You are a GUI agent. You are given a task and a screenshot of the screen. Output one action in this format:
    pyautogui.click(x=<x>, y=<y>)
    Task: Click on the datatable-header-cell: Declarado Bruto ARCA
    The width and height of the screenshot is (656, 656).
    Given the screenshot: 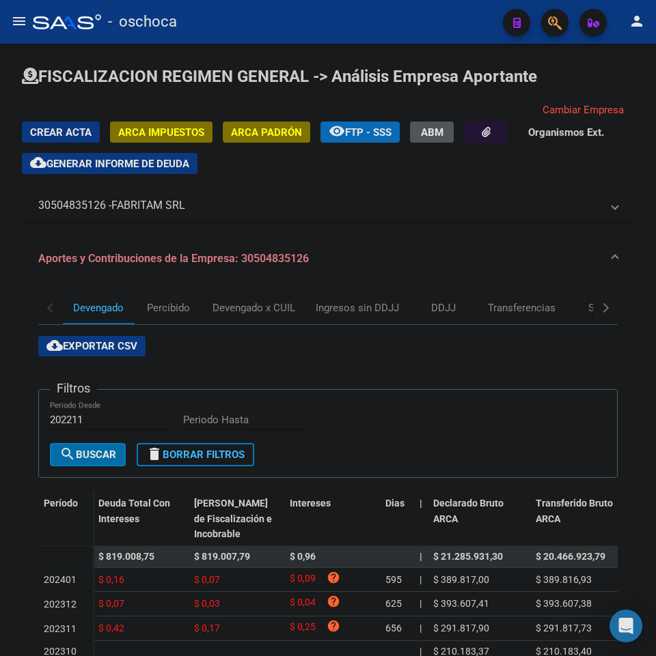 What is the action you would take?
    pyautogui.click(x=479, y=519)
    